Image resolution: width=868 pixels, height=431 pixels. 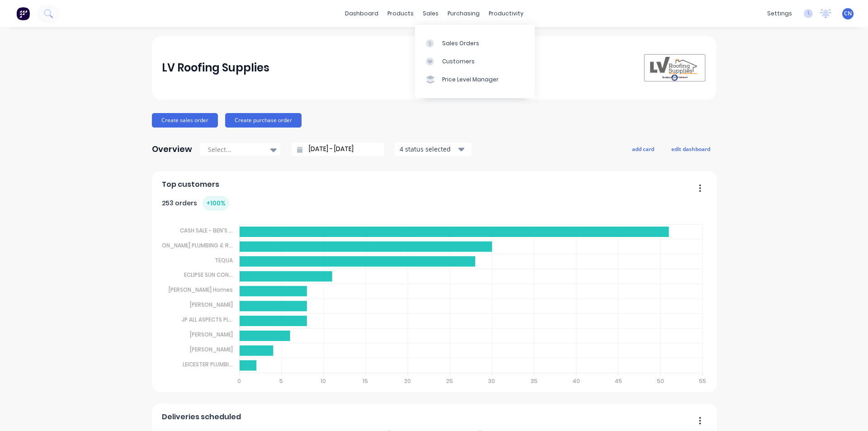 I want to click on div: sales, so click(x=430, y=14).